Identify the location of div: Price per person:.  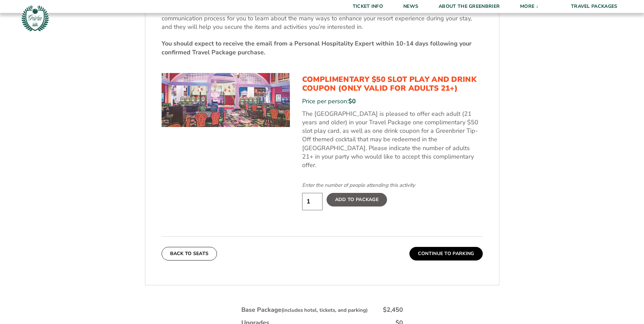
(392, 101).